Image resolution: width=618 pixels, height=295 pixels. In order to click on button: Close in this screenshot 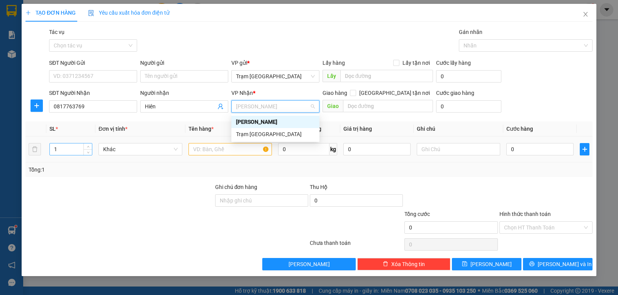, I will do `click(586, 15)`.